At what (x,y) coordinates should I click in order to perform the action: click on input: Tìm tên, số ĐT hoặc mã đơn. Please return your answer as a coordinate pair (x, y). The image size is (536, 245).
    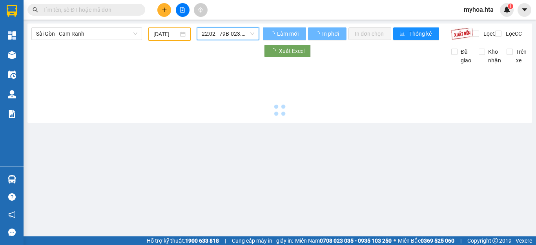
    Looking at the image, I should click on (90, 10).